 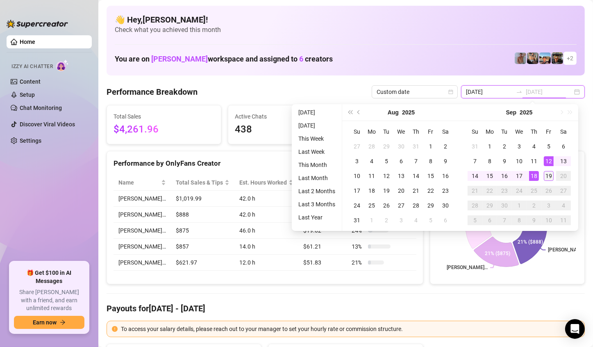 What do you see at coordinates (415, 92) in the screenshot?
I see `span: Custom date` at bounding box center [415, 92].